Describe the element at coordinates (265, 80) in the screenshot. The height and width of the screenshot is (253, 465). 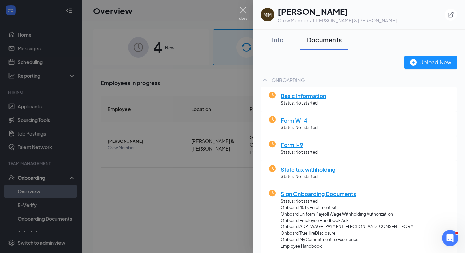
I see `svg: ChevronUp` at that location.